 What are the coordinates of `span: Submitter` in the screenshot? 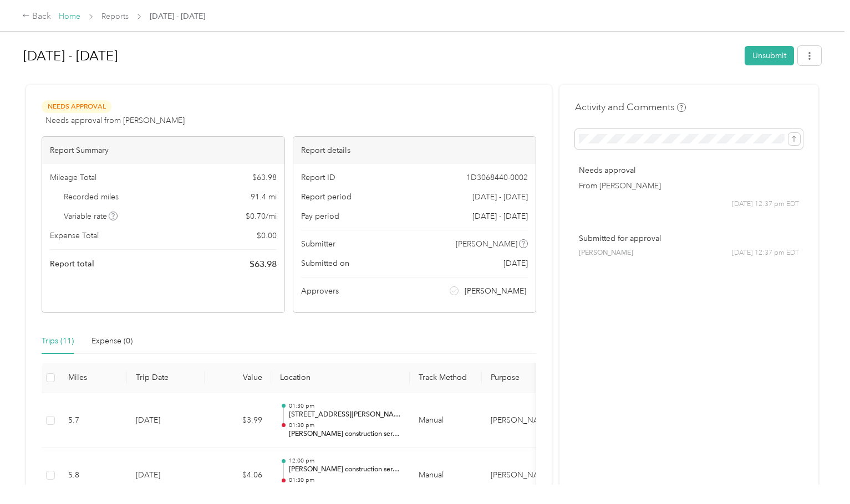 It's located at (318, 244).